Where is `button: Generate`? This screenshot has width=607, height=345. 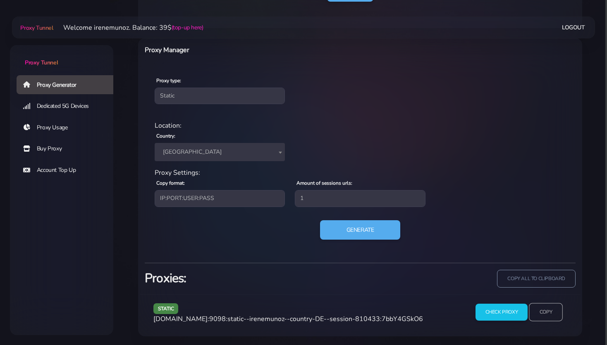
button: Generate is located at coordinates (360, 230).